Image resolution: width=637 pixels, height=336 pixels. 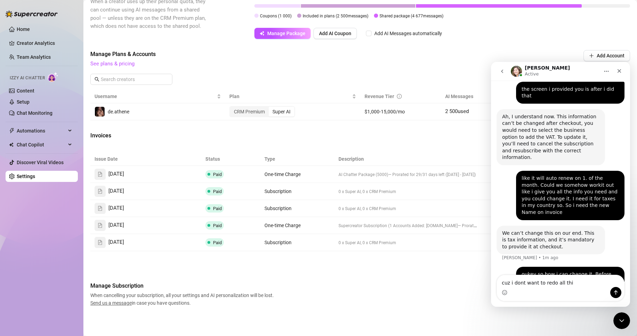 What do you see at coordinates (412, 16) in the screenshot?
I see `span: Shared package ( 4 677 messages)` at bounding box center [412, 16].